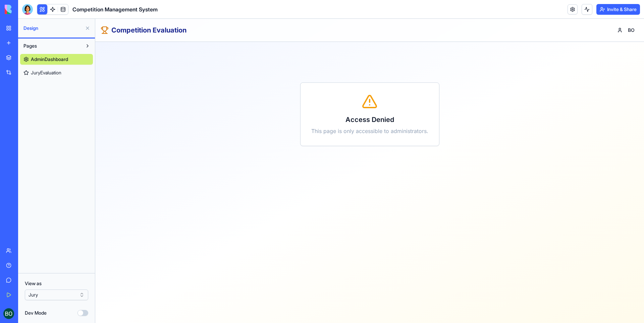 This screenshot has width=644, height=323. I want to click on span: JuryEvaluation, so click(46, 73).